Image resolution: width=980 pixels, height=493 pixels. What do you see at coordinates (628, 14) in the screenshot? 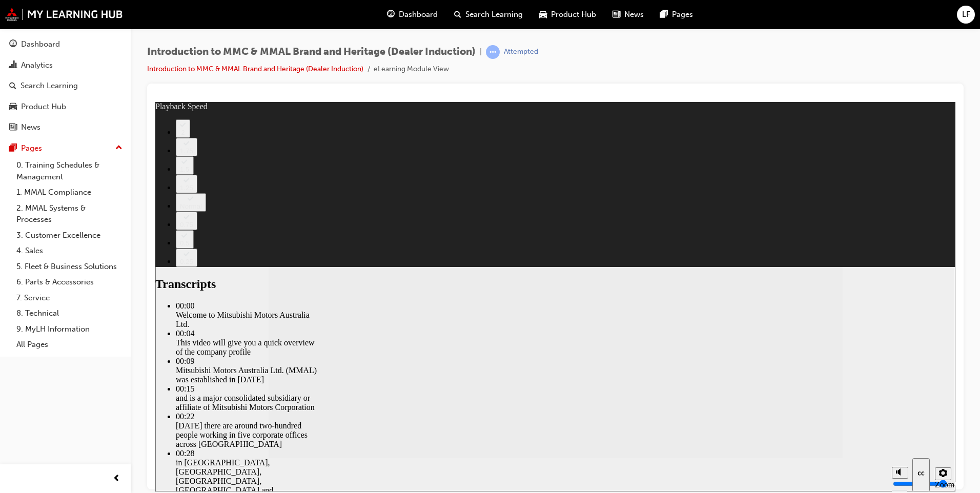
I see `a: news-iconNews` at bounding box center [628, 14].